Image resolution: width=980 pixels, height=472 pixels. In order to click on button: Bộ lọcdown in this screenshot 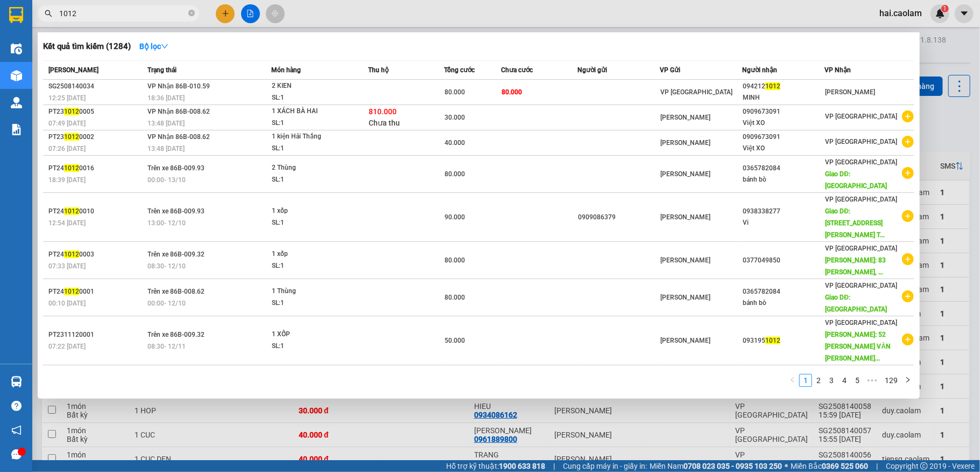, I will do `click(154, 46)`.